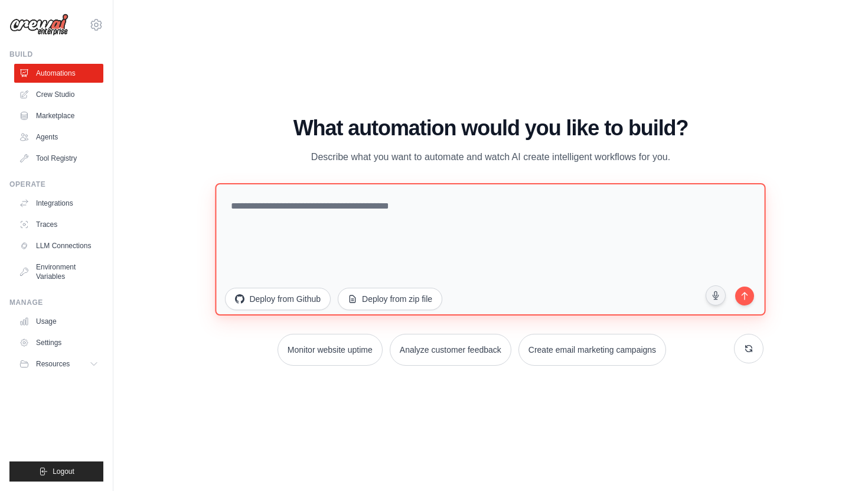  What do you see at coordinates (56, 471) in the screenshot?
I see `button: Logout` at bounding box center [56, 471].